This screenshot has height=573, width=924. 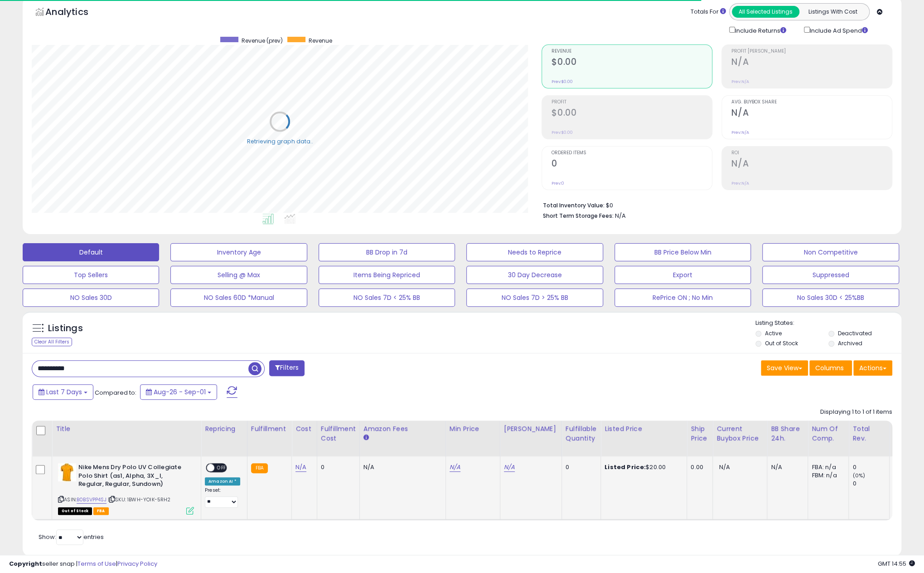 I want to click on button: RePrice ON ; No Min, so click(x=682, y=298).